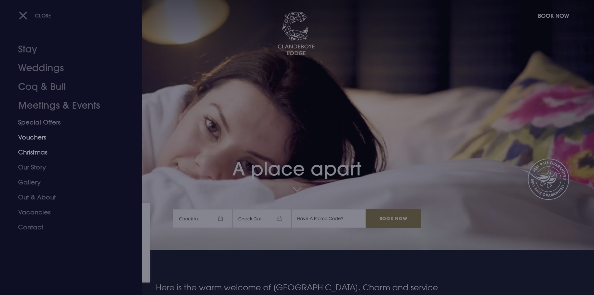 This screenshot has height=295, width=594. I want to click on a: Contact, so click(67, 227).